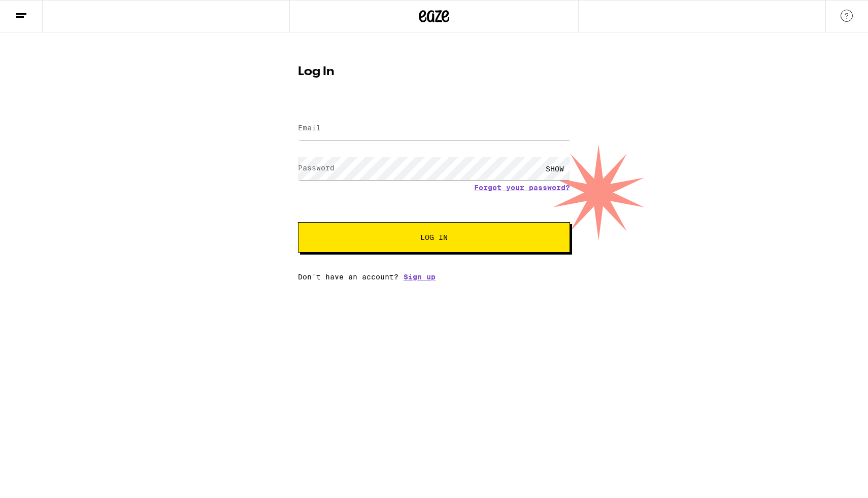 The image size is (868, 498). Describe the element at coordinates (316, 168) in the screenshot. I see `label: Password` at that location.